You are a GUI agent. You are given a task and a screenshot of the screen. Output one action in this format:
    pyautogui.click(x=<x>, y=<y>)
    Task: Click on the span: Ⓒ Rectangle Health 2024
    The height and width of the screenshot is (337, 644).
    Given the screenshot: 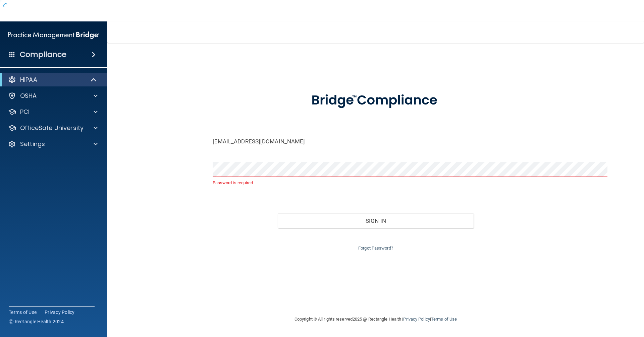 What is the action you would take?
    pyautogui.click(x=37, y=322)
    